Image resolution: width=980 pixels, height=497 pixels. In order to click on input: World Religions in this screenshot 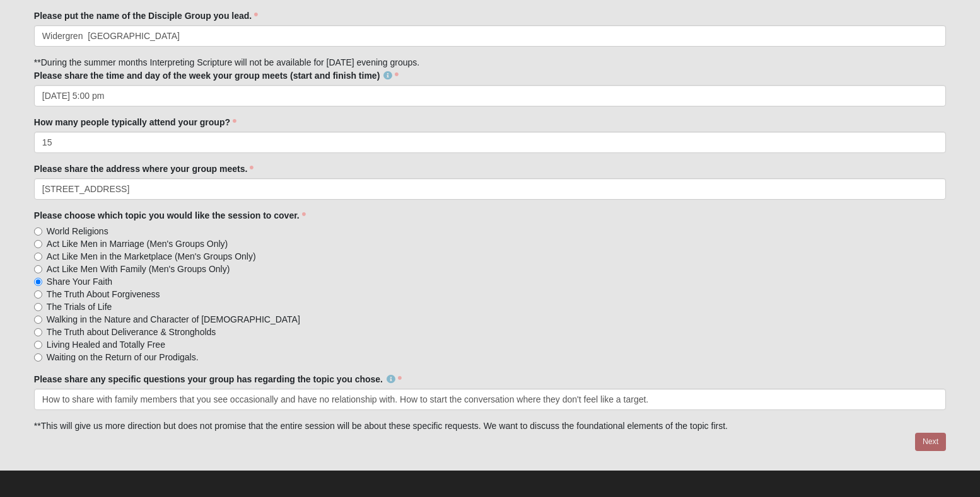, I will do `click(38, 231)`.